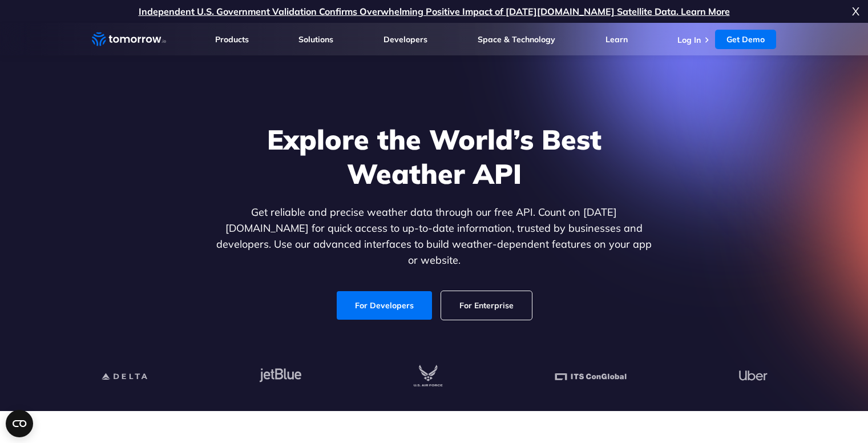 The width and height of the screenshot is (868, 443). I want to click on a: For Enterprise, so click(486, 305).